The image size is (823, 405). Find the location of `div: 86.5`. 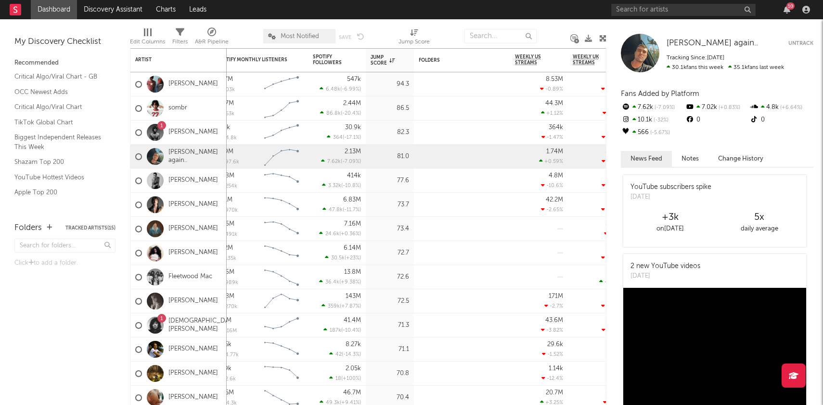

div: 86.5 is located at coordinates (390, 108).